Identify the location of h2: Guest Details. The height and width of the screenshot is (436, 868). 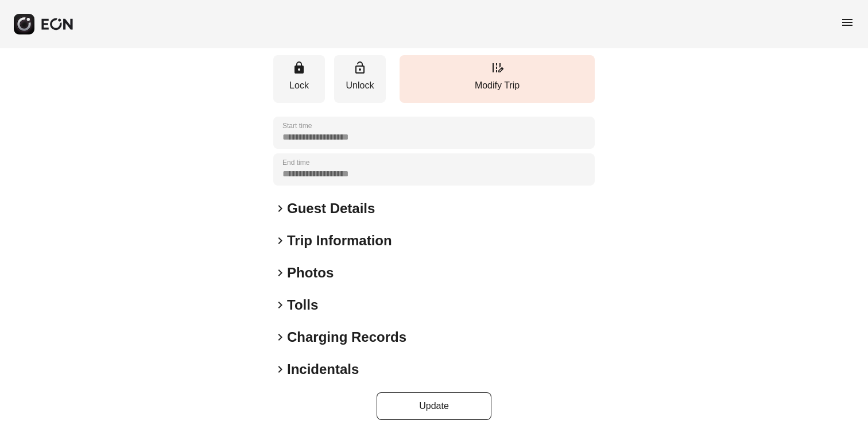
(330, 208).